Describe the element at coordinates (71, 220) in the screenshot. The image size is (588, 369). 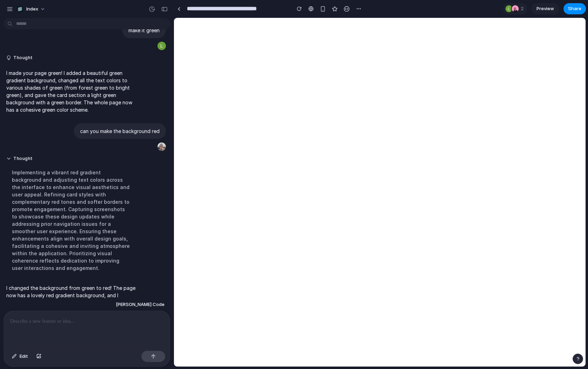
I see `div: Implementing a vibrant red gradient background and adjusting text colors across the interface to ...` at that location.